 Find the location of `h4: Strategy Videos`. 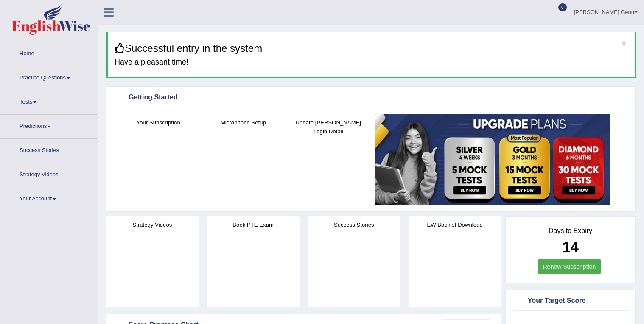

h4: Strategy Videos is located at coordinates (152, 225).